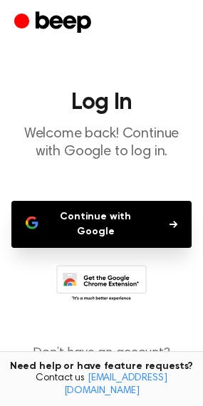  I want to click on p: Don’t have an account?, so click(101, 363).